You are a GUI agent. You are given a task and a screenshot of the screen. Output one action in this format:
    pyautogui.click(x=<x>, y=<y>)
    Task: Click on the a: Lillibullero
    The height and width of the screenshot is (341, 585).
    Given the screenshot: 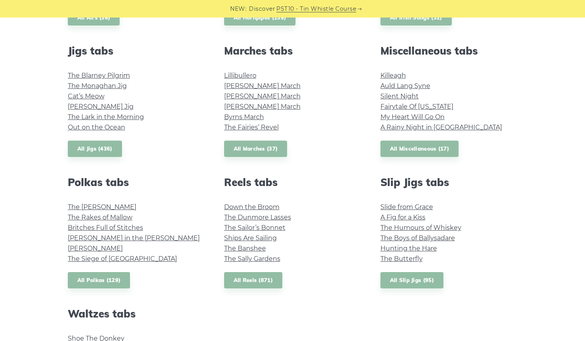 What is the action you would take?
    pyautogui.click(x=240, y=75)
    